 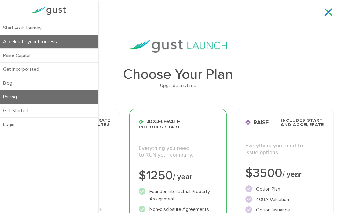 What do you see at coordinates (303, 122) in the screenshot?
I see `span: Includes START and ACCELERATE` at bounding box center [303, 122].